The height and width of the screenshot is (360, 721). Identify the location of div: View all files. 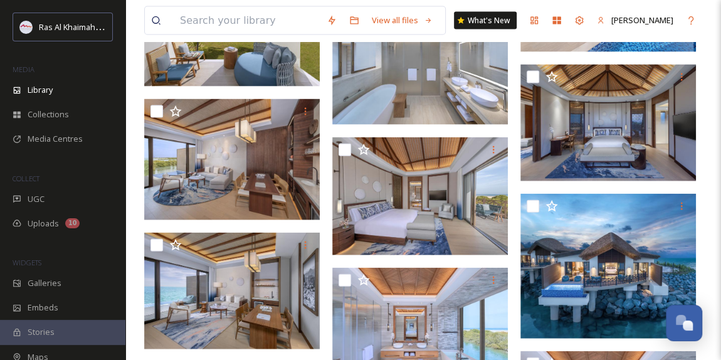
(402, 20).